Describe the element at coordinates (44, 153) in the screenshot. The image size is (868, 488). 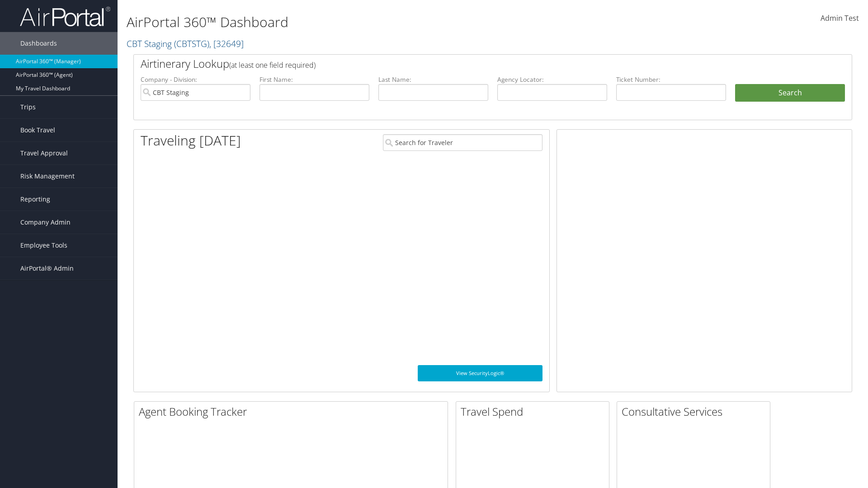
I see `span: Travel Approval` at that location.